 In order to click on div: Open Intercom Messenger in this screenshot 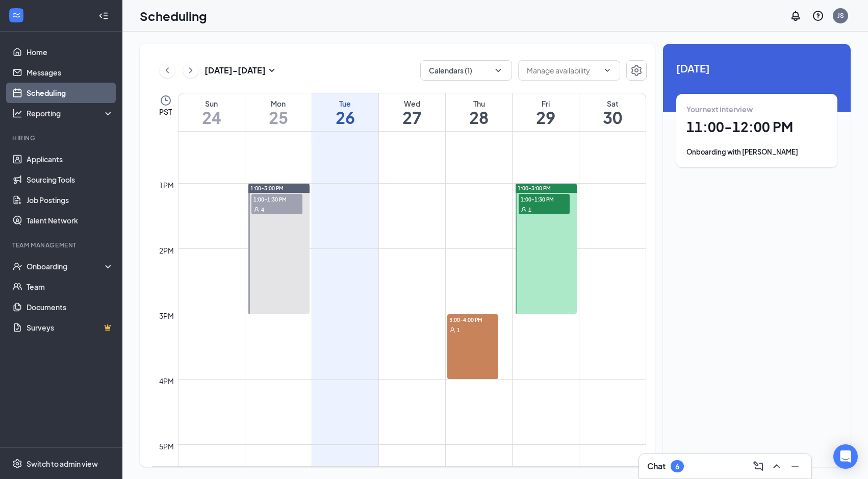, I will do `click(846, 456)`.